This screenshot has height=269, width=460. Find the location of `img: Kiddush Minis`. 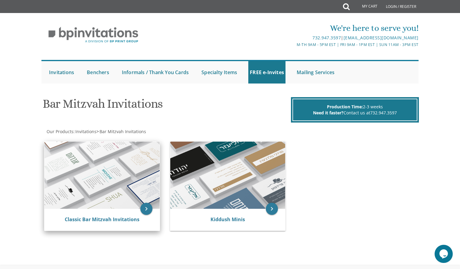

img: Kiddush Minis is located at coordinates (228, 175).